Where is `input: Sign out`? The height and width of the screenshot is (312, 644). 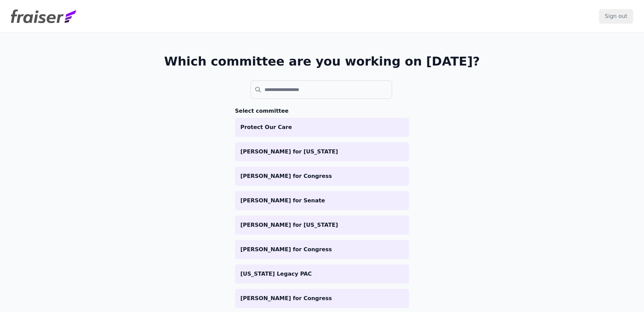 input: Sign out is located at coordinates (616, 16).